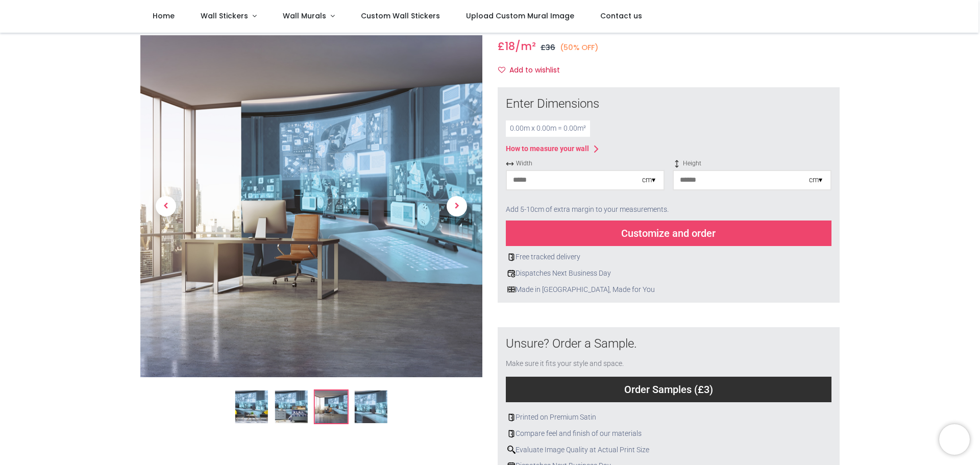 The height and width of the screenshot is (465, 980). Describe the element at coordinates (585, 164) in the screenshot. I see `span: Width` at that location.